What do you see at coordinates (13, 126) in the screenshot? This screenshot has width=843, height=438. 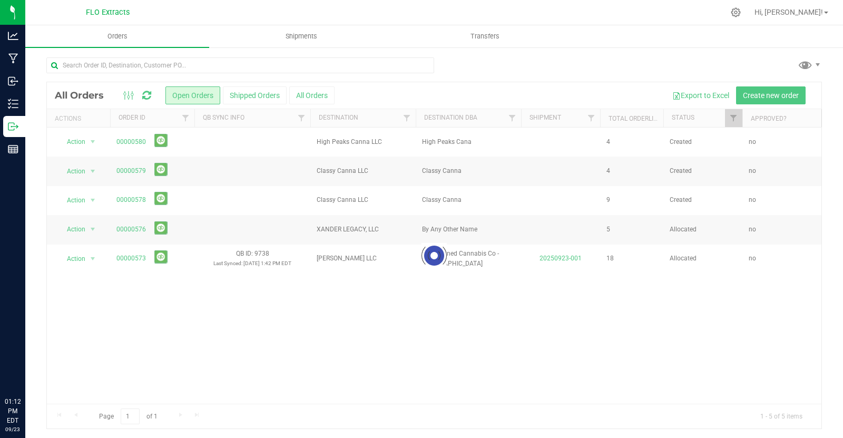 I see `inline-svg: Outbound` at bounding box center [13, 126].